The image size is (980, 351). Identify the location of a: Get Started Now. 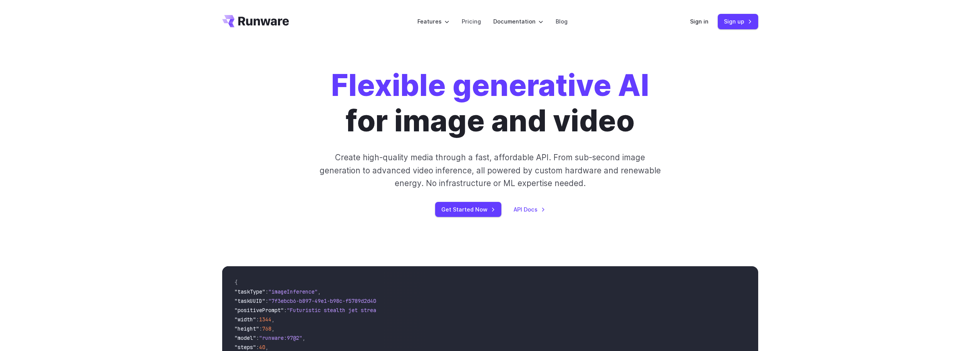
(469, 209).